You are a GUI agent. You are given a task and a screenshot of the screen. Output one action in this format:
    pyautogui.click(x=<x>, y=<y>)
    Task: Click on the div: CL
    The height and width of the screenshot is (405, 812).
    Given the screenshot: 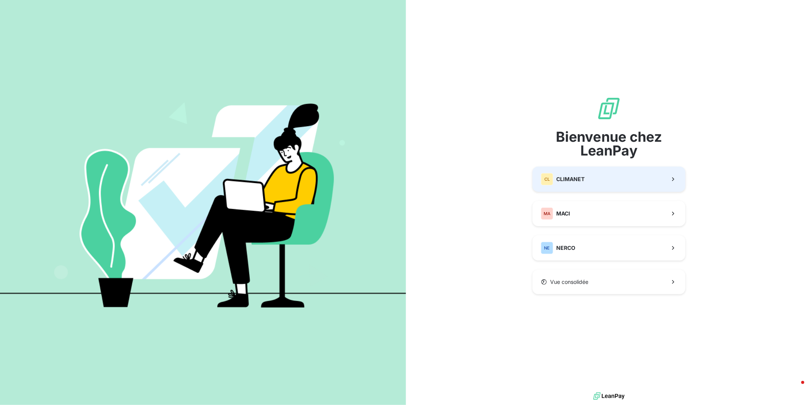 What is the action you would take?
    pyautogui.click(x=547, y=179)
    